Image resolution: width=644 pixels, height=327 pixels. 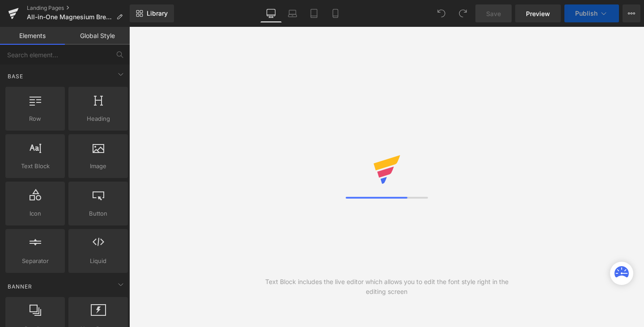 What do you see at coordinates (292, 14) in the screenshot?
I see `a: Laptop` at bounding box center [292, 14].